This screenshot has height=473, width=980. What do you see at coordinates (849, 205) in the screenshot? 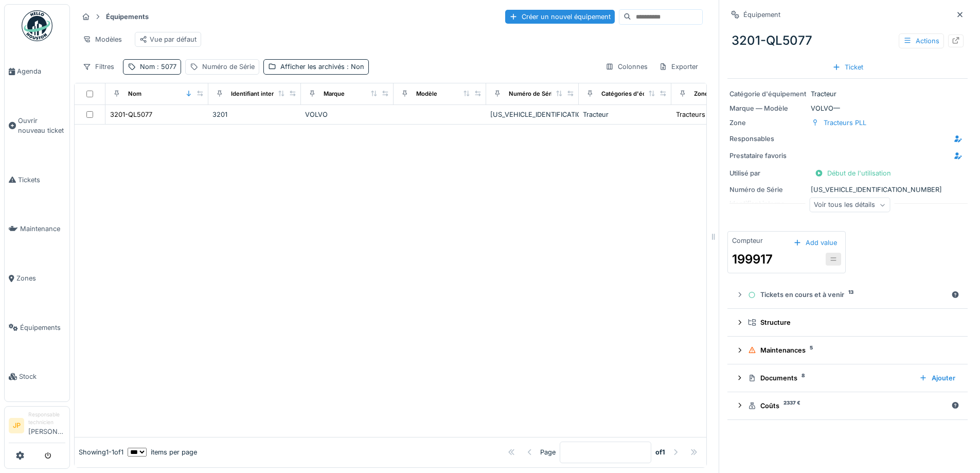
I see `div: Voir tous les détails` at bounding box center [849, 205].